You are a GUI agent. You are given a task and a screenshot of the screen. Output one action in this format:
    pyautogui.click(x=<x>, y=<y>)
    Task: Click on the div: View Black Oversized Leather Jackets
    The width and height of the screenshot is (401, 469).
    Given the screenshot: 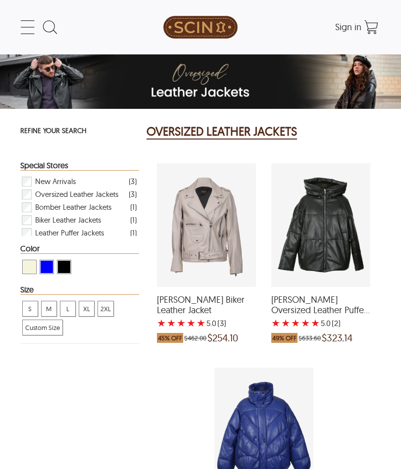 What is the action you would take?
    pyautogui.click(x=64, y=267)
    